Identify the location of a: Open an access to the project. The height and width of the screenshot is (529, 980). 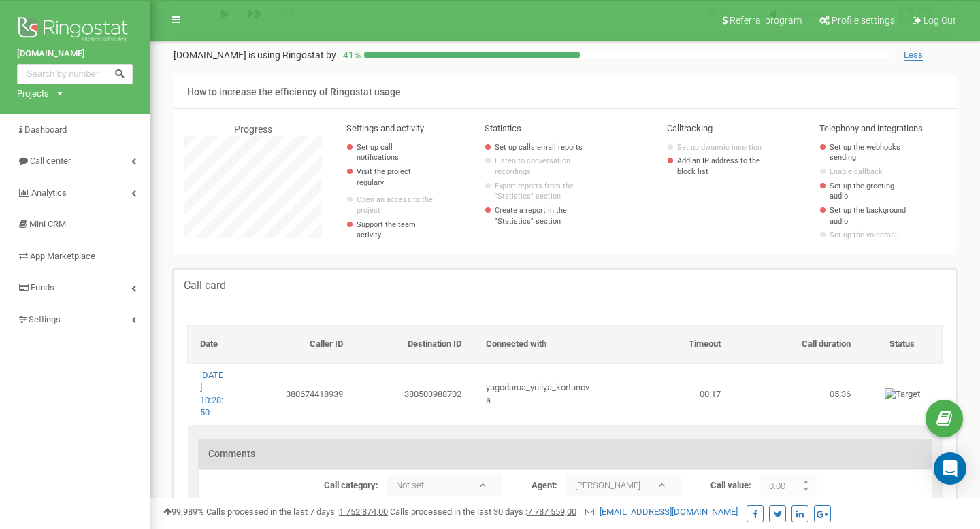
(396, 205).